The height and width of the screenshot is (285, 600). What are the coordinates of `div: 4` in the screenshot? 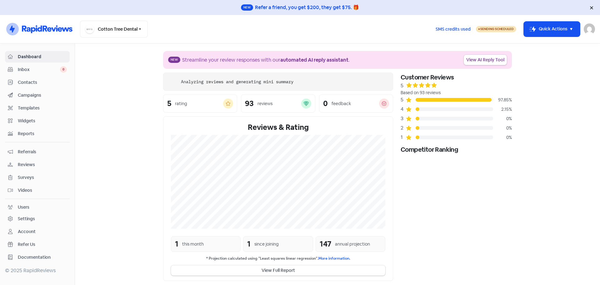 It's located at (403, 109).